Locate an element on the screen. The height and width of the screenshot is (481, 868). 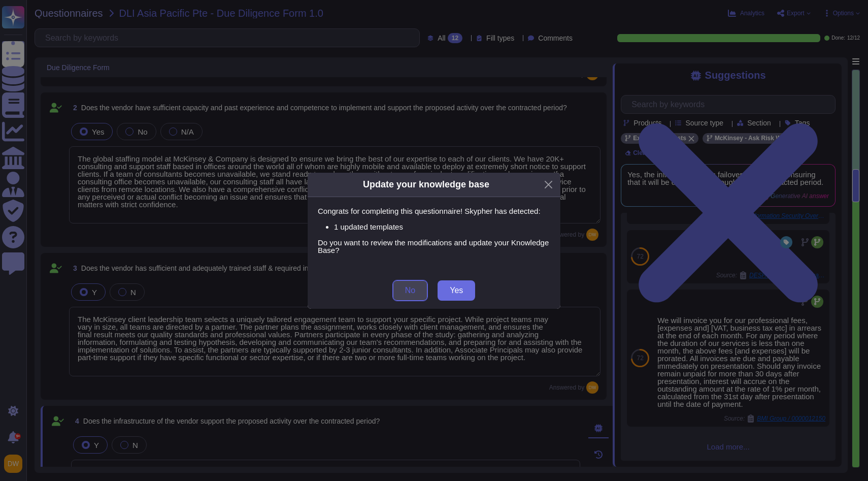
span: Yes is located at coordinates (456, 290).